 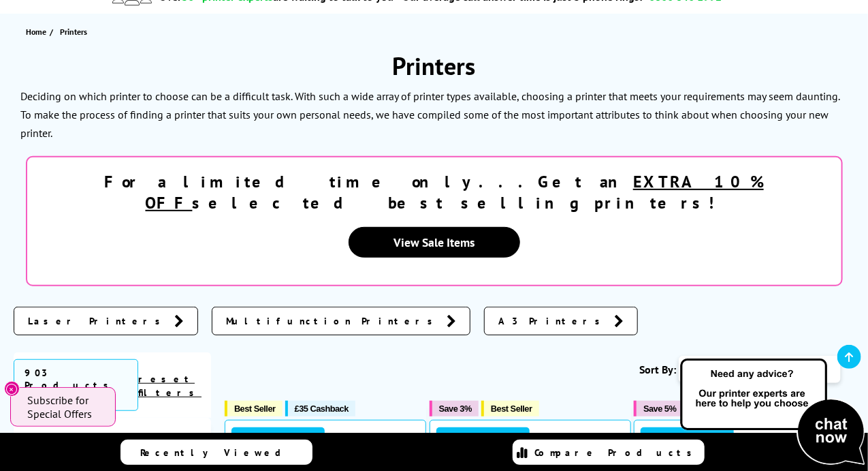 What do you see at coordinates (216, 451) in the screenshot?
I see `a: Recently Viewed` at bounding box center [216, 451].